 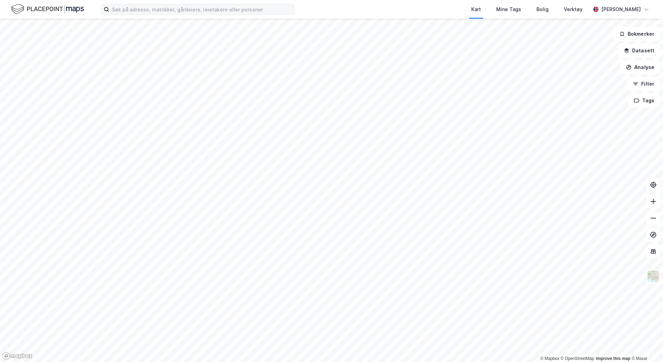 I want to click on button: Filter, so click(x=643, y=84).